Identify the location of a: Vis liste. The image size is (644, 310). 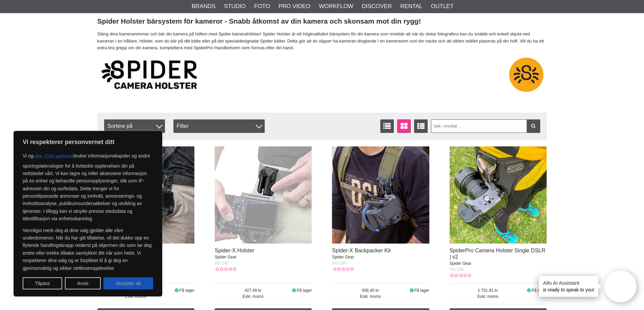
(387, 127).